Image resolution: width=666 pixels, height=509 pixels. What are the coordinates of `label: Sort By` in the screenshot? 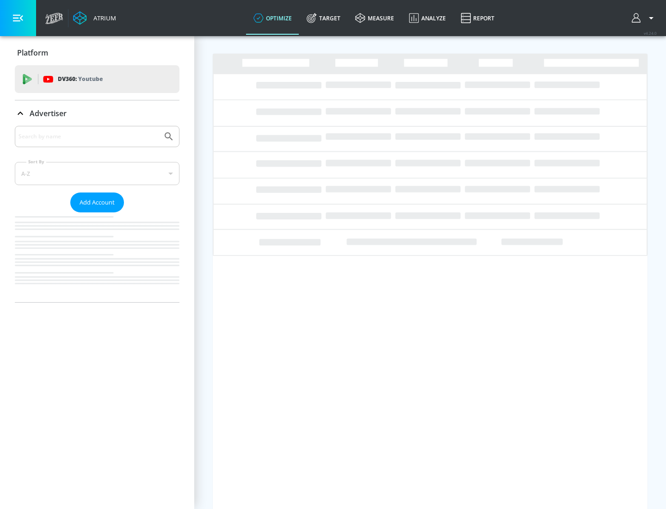 It's located at (36, 161).